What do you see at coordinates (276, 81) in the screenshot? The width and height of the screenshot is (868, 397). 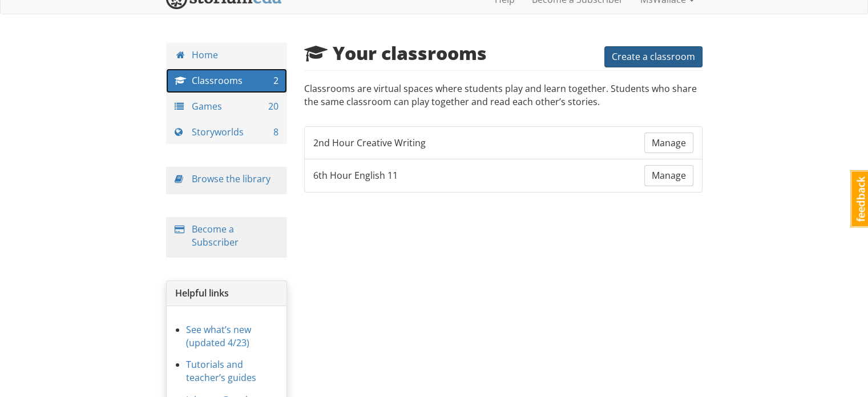 I see `span: 2` at bounding box center [276, 81].